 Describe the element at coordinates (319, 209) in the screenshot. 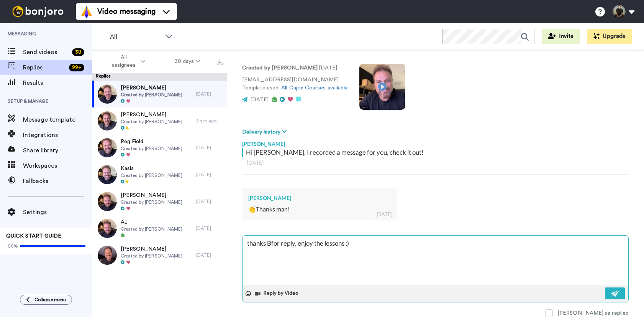

I see `div: 👏Thanks man!` at that location.